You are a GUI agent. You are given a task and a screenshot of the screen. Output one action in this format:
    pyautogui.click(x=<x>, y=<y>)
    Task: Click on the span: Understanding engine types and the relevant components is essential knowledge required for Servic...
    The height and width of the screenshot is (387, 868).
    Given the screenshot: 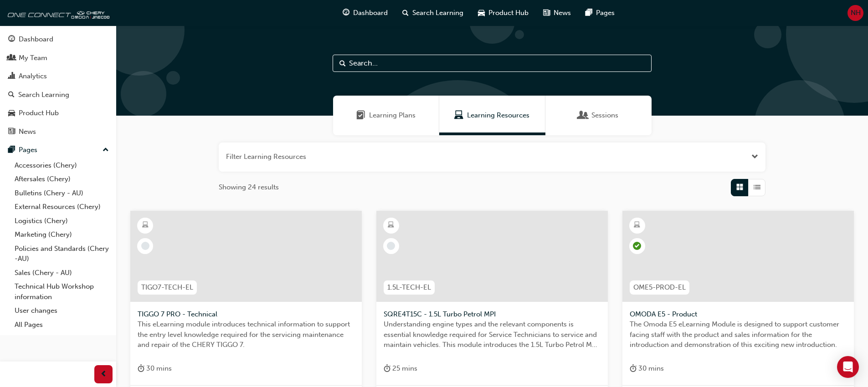 What is the action you would take?
    pyautogui.click(x=492, y=334)
    